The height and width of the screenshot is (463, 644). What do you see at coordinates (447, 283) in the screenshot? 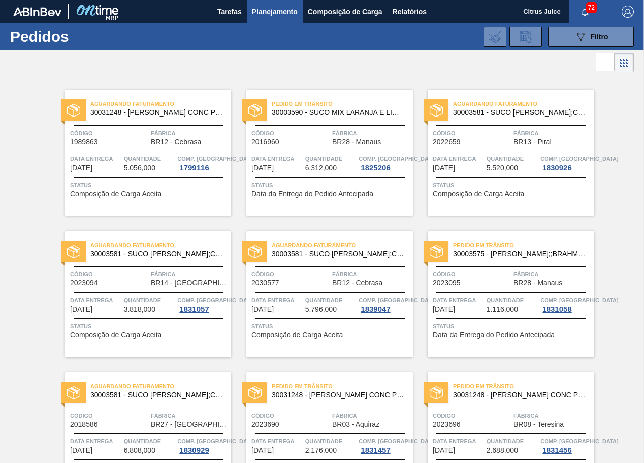
I see `span: 2023095` at bounding box center [447, 283].